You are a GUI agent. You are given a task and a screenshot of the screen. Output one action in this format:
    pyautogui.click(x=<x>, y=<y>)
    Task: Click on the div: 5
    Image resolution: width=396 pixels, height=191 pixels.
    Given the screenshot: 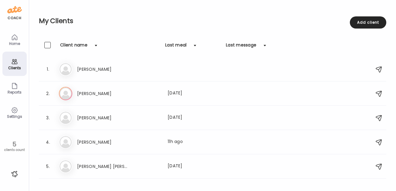 What is the action you would take?
    pyautogui.click(x=14, y=144)
    